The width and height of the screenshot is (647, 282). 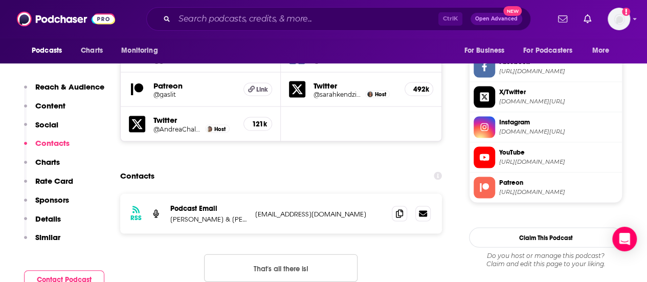 What do you see at coordinates (194, 85) in the screenshot?
I see `h5: Patreon` at bounding box center [194, 85].